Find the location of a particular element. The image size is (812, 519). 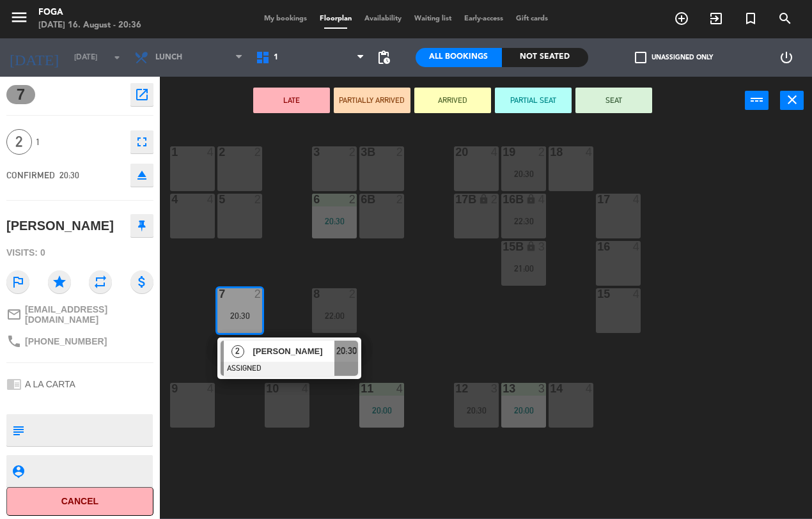

div: 22:30 is located at coordinates (523, 221).